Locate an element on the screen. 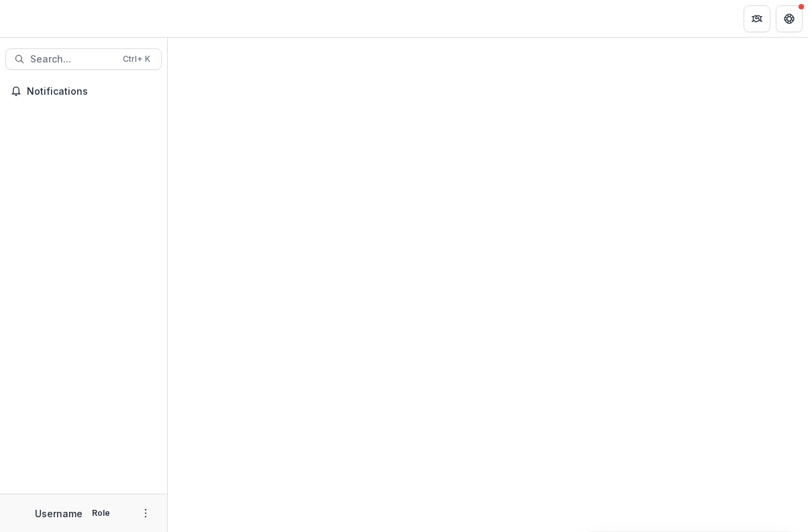  span: Search... is located at coordinates (73, 59).